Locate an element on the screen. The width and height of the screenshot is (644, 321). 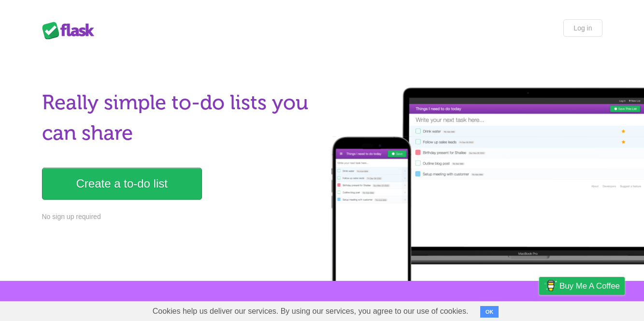
button: OK is located at coordinates (489, 312).